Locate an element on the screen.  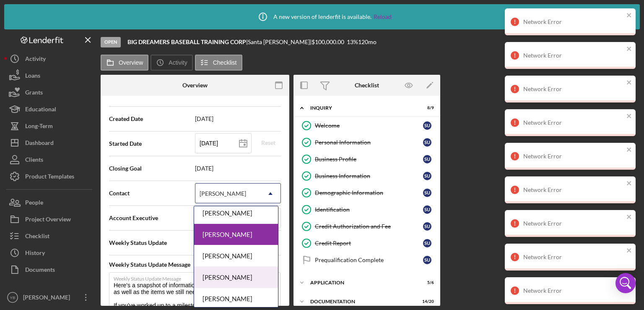
div: Personal Information is located at coordinates (369, 143).